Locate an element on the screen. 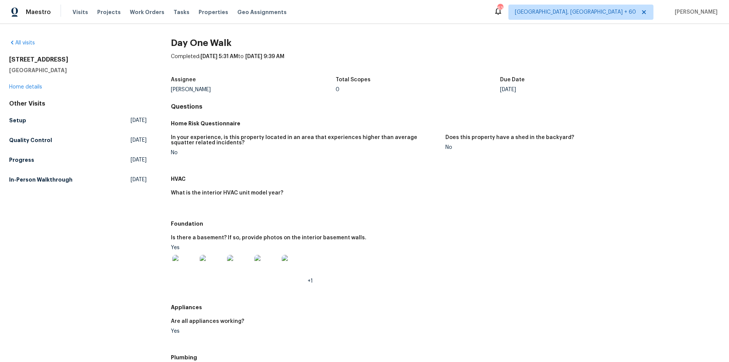  span: Visits is located at coordinates (80, 12).